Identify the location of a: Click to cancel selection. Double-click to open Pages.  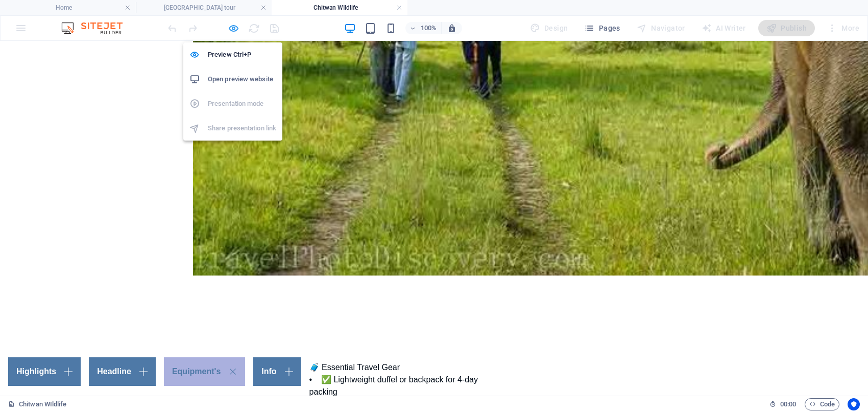
(37, 404).